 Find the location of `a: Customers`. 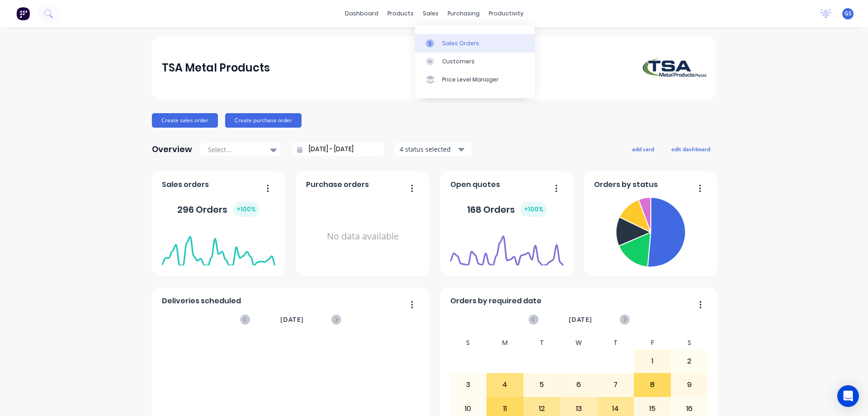

a: Customers is located at coordinates (474, 62).